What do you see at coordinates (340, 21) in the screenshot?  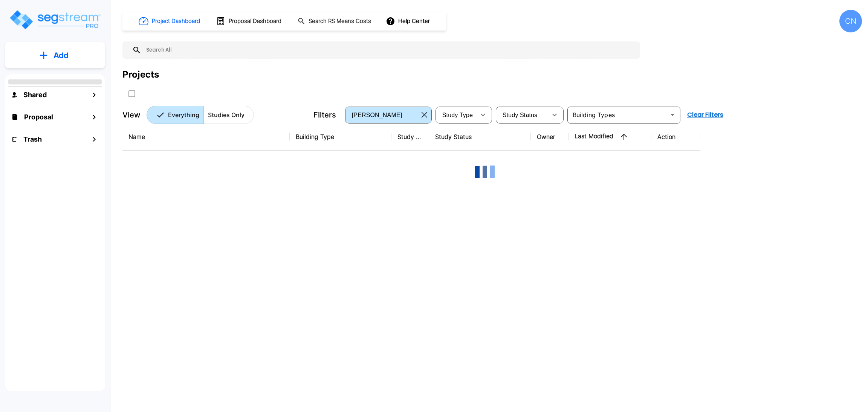 I see `h1: Search RS Means Costs` at bounding box center [340, 21].